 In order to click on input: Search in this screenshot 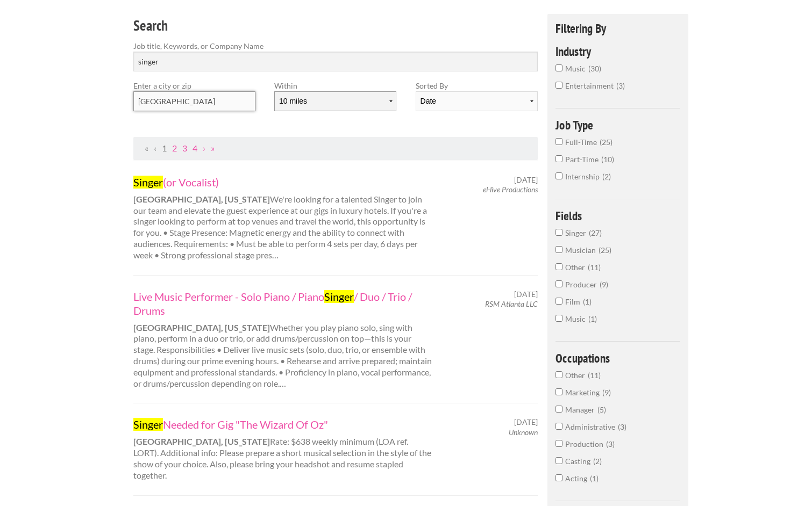, I will do `click(336, 61)`.